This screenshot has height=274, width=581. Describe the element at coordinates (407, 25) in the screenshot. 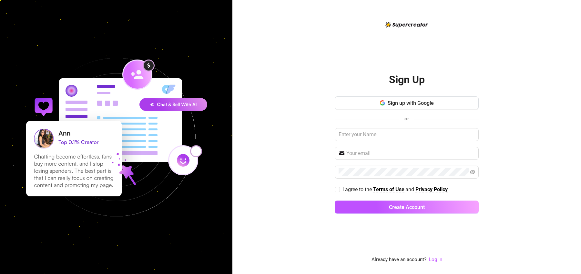

I see `img: logo-BBDzfeDw.svg` at that location.